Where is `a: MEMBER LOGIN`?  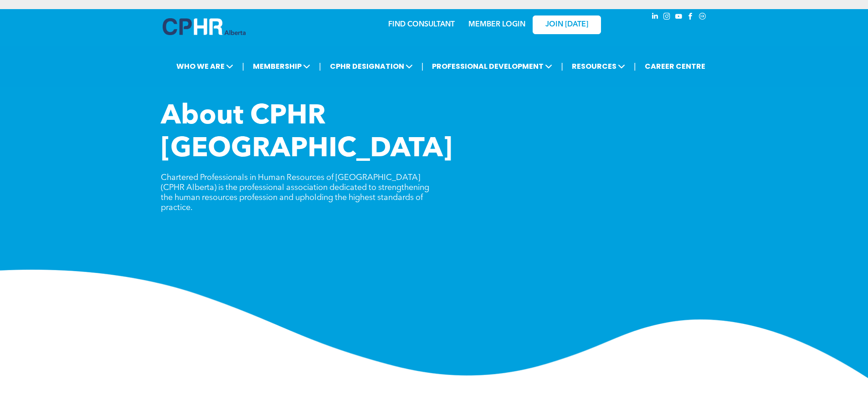 a: MEMBER LOGIN is located at coordinates (497, 25).